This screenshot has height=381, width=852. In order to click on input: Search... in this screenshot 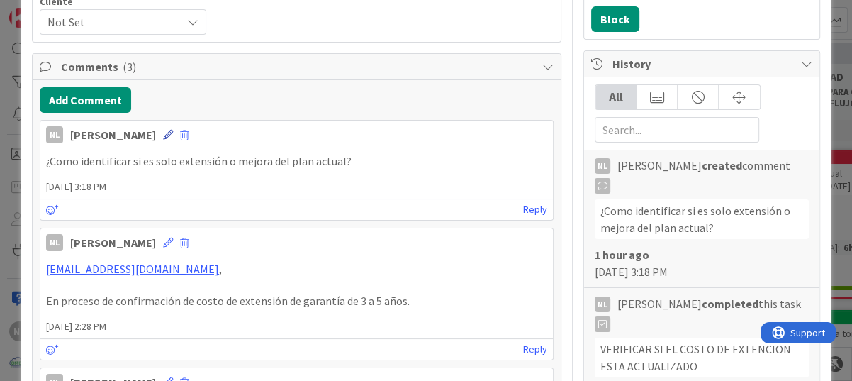, I will do `click(677, 130)`.